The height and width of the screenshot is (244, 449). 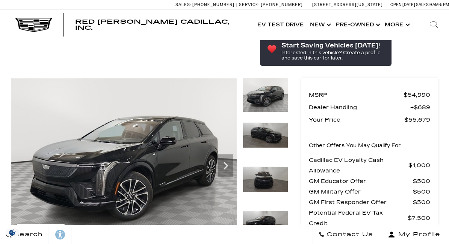 What do you see at coordinates (419, 218) in the screenshot?
I see `span: $7,500` at bounding box center [419, 218].